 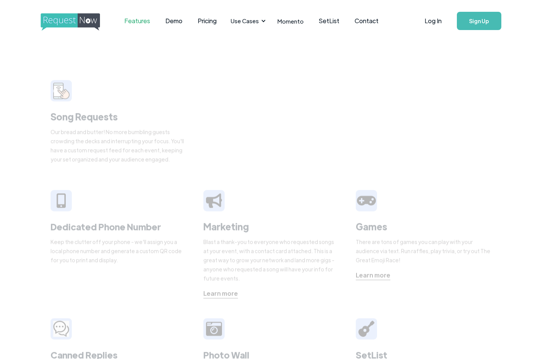 What do you see at coordinates (77, 22) in the screenshot?
I see `img: requestnow logo` at bounding box center [77, 22].